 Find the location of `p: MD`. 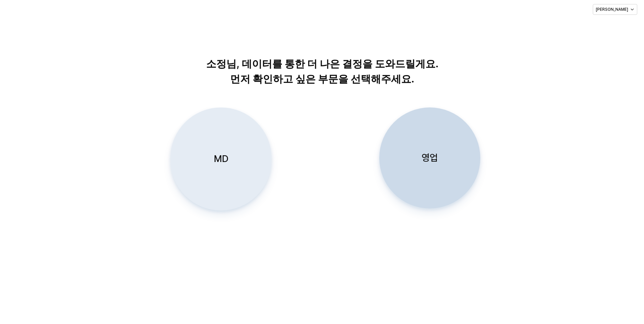

p: MD is located at coordinates (221, 159).